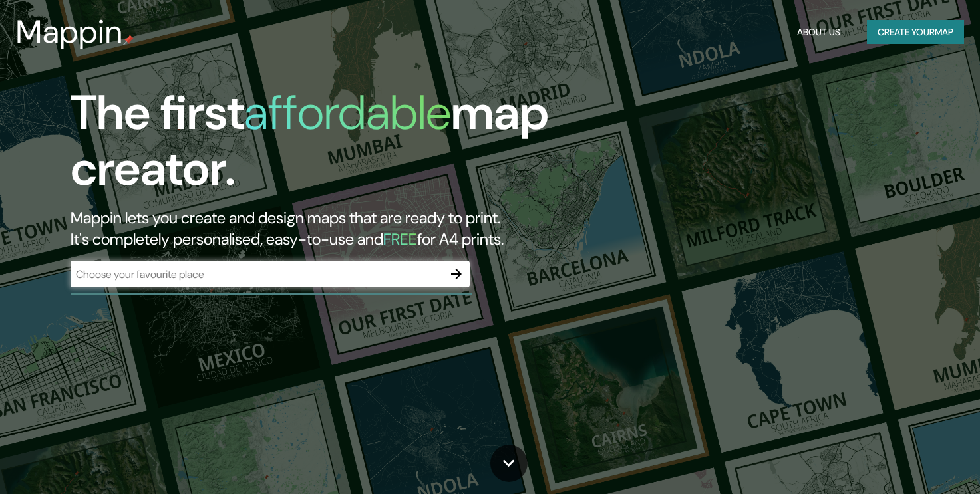 This screenshot has width=980, height=494. Describe the element at coordinates (348, 112) in the screenshot. I see `h1: affordable` at that location.